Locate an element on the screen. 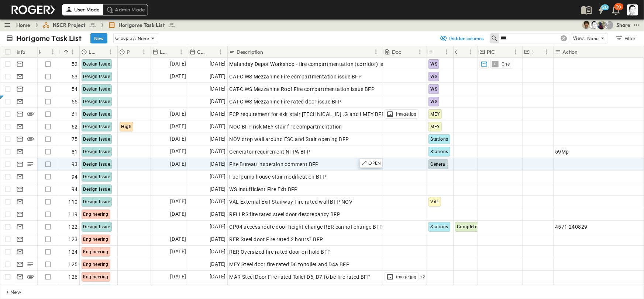  p: View: is located at coordinates (579, 38).